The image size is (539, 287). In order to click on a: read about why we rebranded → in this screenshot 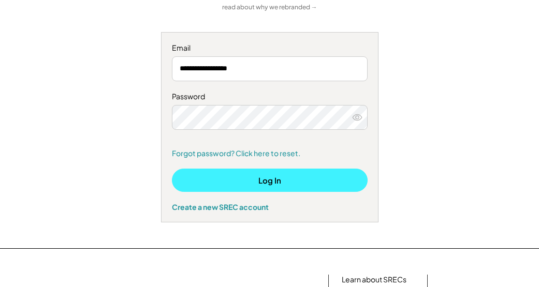, I will do `click(270, 7)`.